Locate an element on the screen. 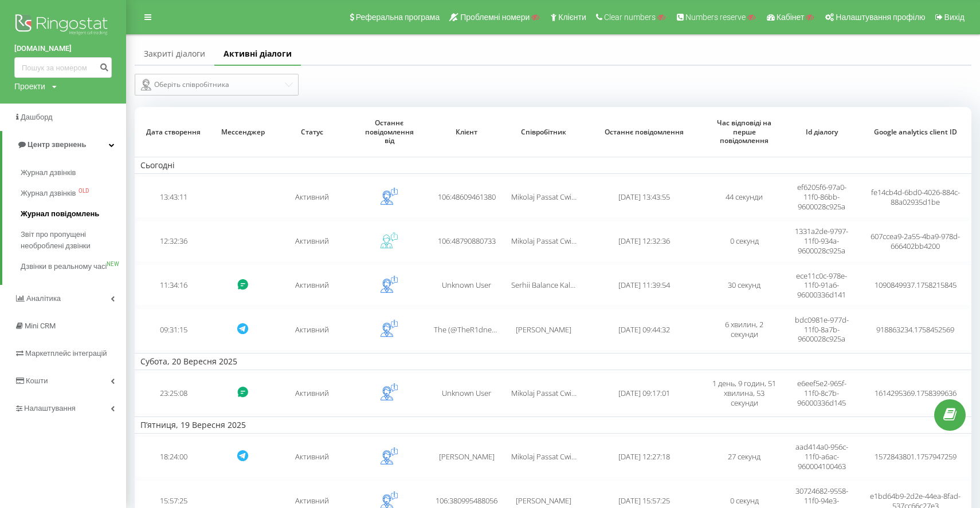 The image size is (980, 508). span: Статус is located at coordinates (311, 132).